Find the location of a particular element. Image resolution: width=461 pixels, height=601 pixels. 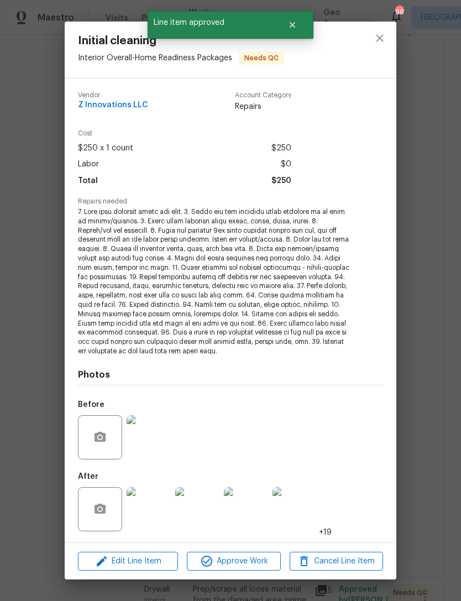

span: Account Category is located at coordinates (263, 95).